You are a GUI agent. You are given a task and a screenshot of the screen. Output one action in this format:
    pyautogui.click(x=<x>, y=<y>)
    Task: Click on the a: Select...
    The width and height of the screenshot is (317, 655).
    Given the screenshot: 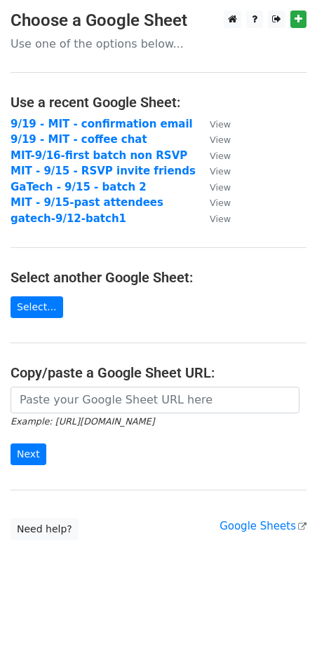 What is the action you would take?
    pyautogui.click(x=36, y=307)
    